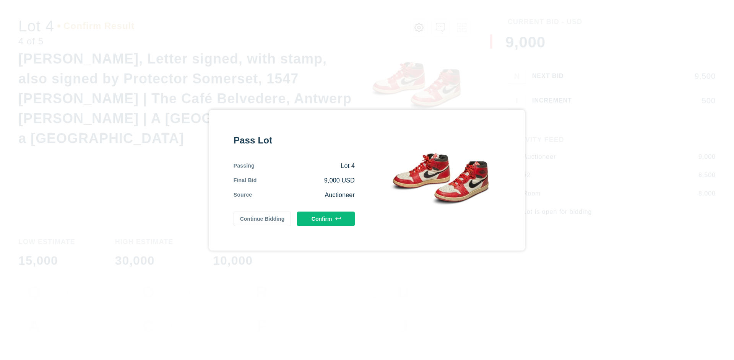 This screenshot has width=734, height=360. I want to click on button: Confirm, so click(326, 219).